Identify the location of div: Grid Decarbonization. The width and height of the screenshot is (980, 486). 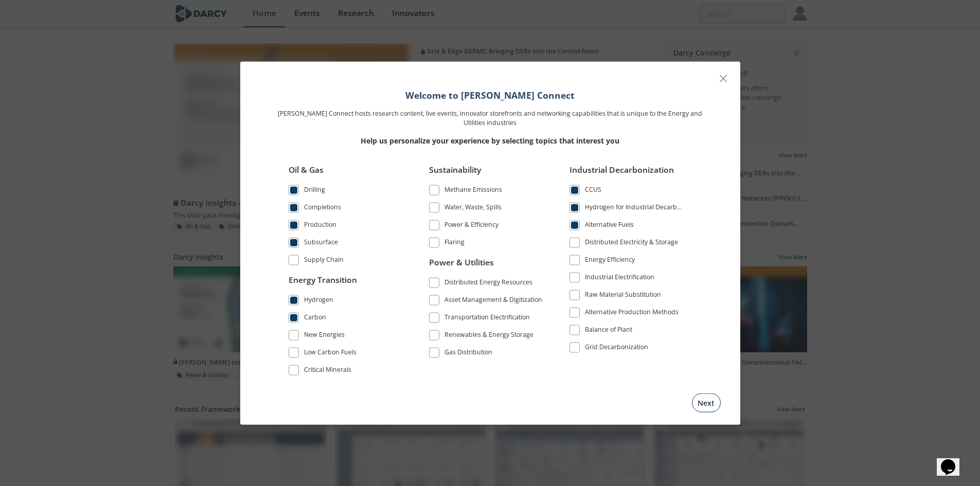
(616, 348).